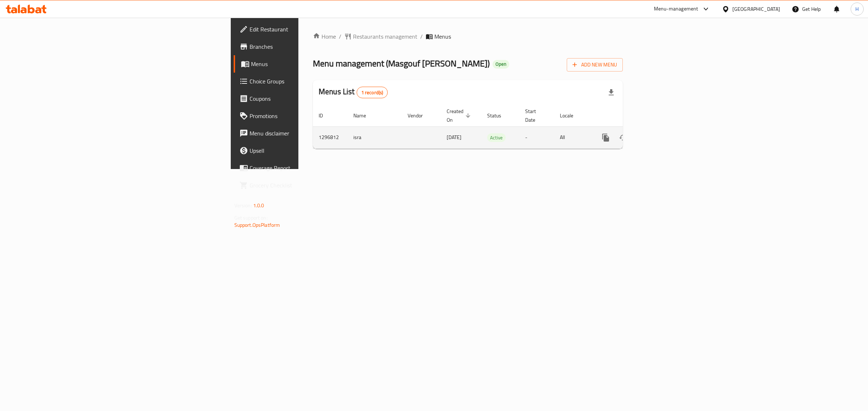  Describe the element at coordinates (468, 36) in the screenshot. I see `nav: breadcrumb` at that location.